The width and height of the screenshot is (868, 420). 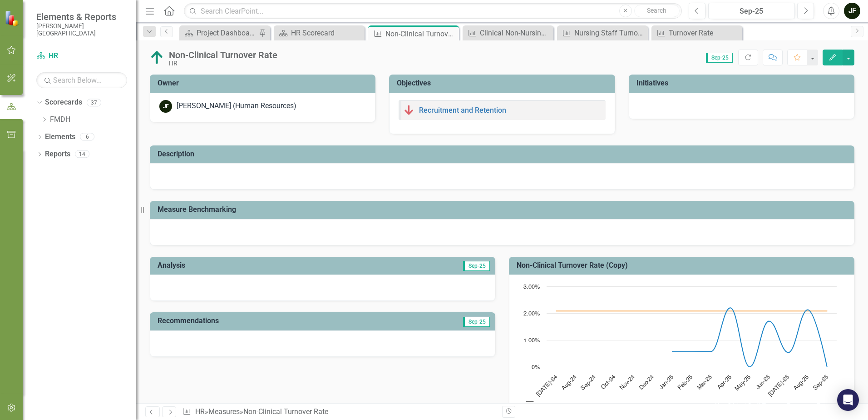 I want to click on div: HR, so click(x=223, y=63).